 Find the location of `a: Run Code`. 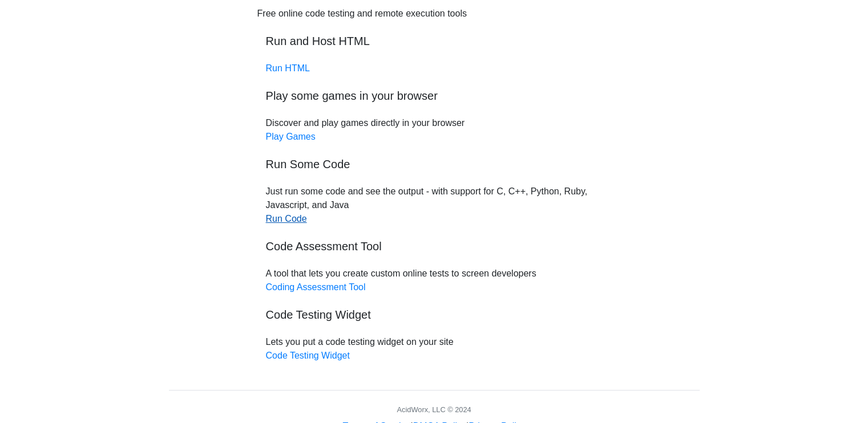

a: Run Code is located at coordinates (286, 218).